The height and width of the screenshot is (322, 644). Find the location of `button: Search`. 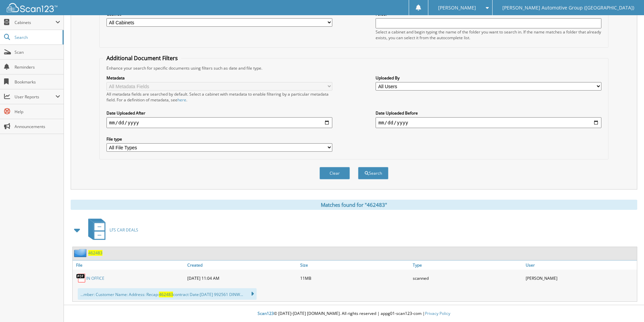

button: Search is located at coordinates (373, 173).